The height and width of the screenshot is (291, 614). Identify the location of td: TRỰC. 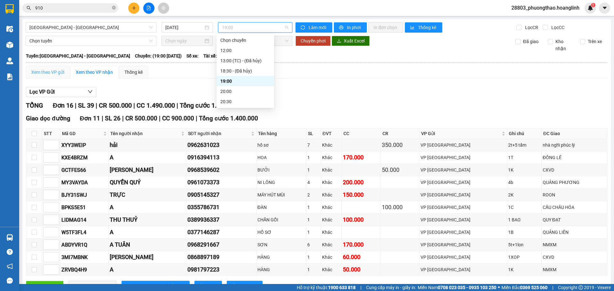
(147, 195).